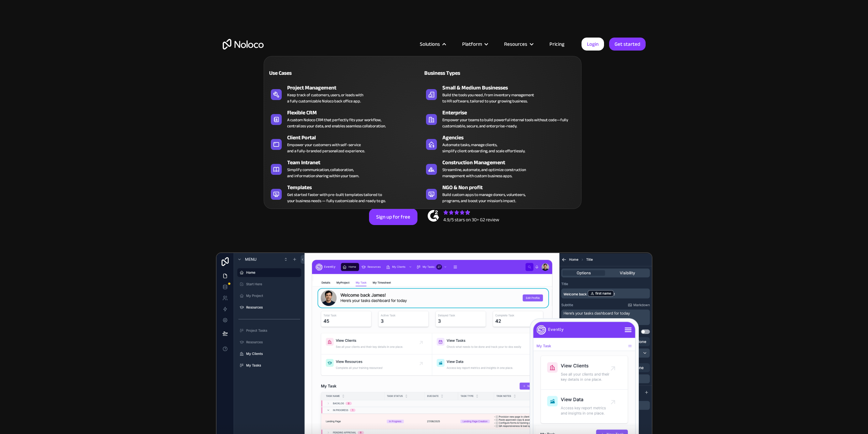 This screenshot has height=434, width=868. I want to click on div: Keep track of customers, users, or leads with a fully customizable Noloco back office app., so click(325, 98).